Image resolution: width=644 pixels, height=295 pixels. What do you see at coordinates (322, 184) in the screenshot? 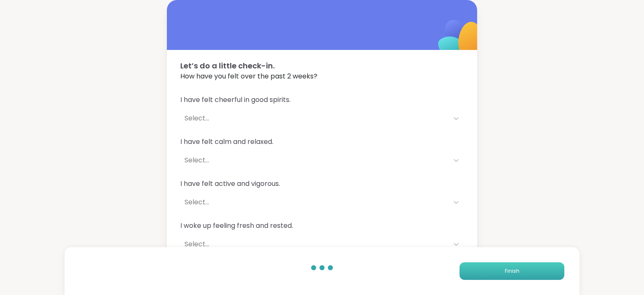
I see `span: I have felt active and vigorous.` at bounding box center [322, 184].